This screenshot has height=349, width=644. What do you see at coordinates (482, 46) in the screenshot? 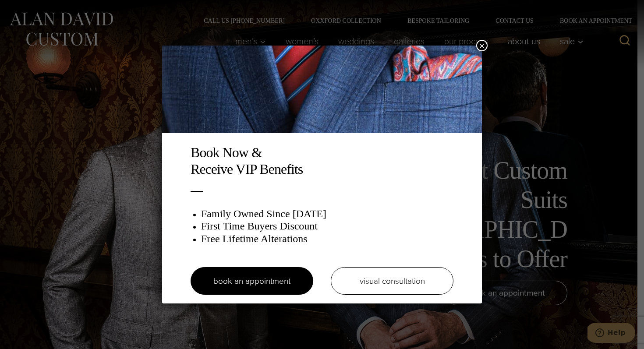
I see `button: Close` at bounding box center [482, 46].